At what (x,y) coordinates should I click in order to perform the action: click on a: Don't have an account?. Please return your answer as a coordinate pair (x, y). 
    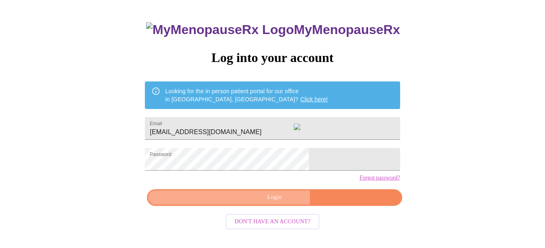
    Looking at the image, I should click on (272, 221).